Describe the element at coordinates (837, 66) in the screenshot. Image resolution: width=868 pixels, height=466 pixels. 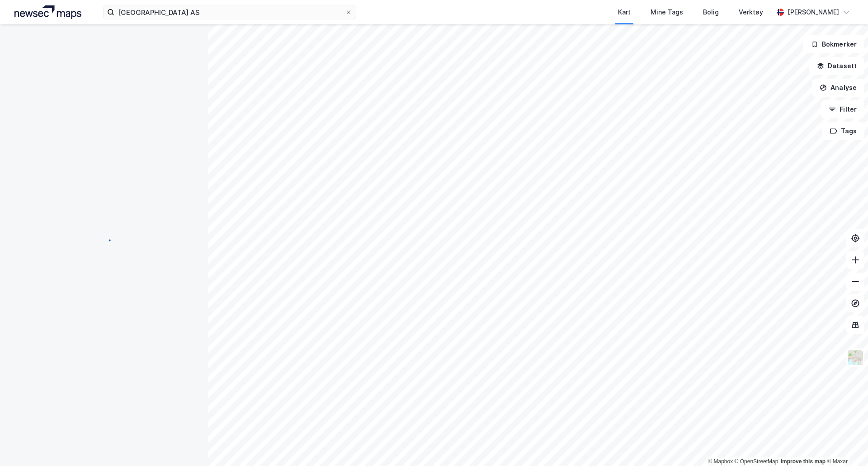
I see `button: Datasett` at that location.